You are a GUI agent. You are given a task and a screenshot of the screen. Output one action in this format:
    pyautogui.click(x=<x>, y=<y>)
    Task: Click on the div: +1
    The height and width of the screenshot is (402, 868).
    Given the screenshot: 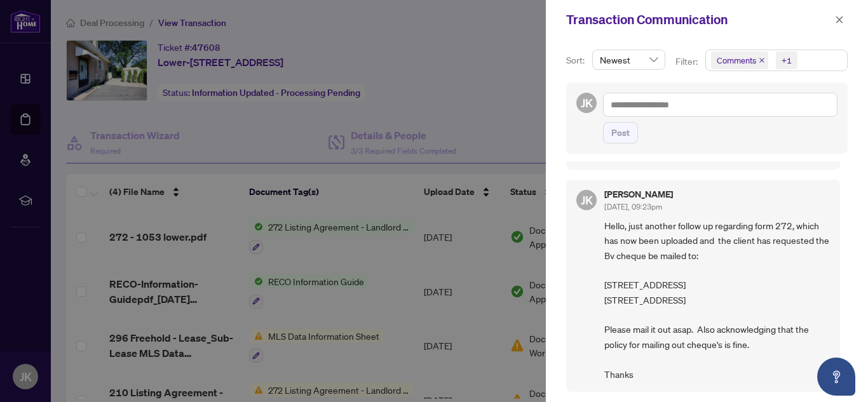 What is the action you would take?
    pyautogui.click(x=787, y=61)
    